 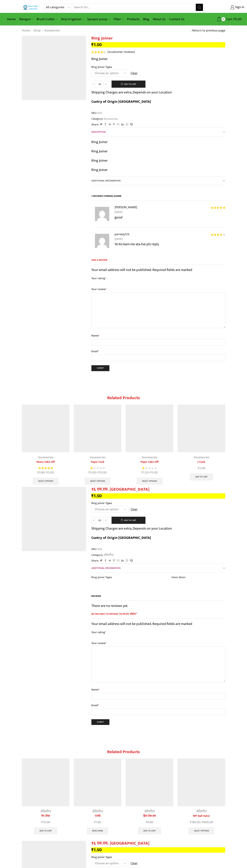 I want to click on span: 0, so click(x=223, y=19).